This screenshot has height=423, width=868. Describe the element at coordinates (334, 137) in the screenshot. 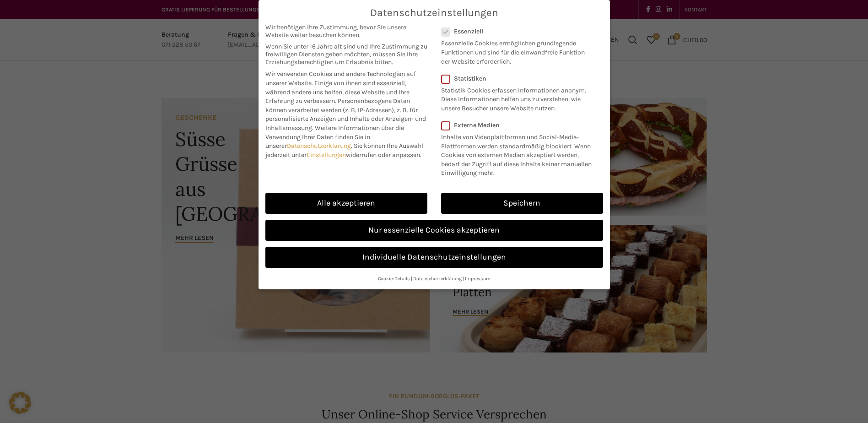

I see `span: Weitere Informationen über die Verwendung Ihrer Daten finden Sie in unserer .` at that location.